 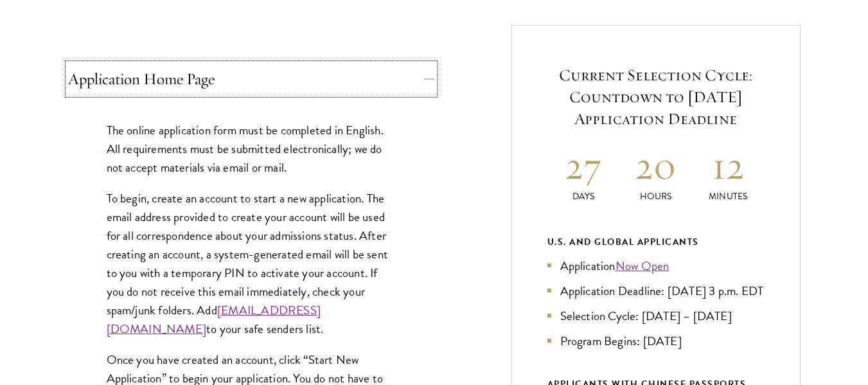 What do you see at coordinates (583, 196) in the screenshot?
I see `p: Days` at bounding box center [583, 196].